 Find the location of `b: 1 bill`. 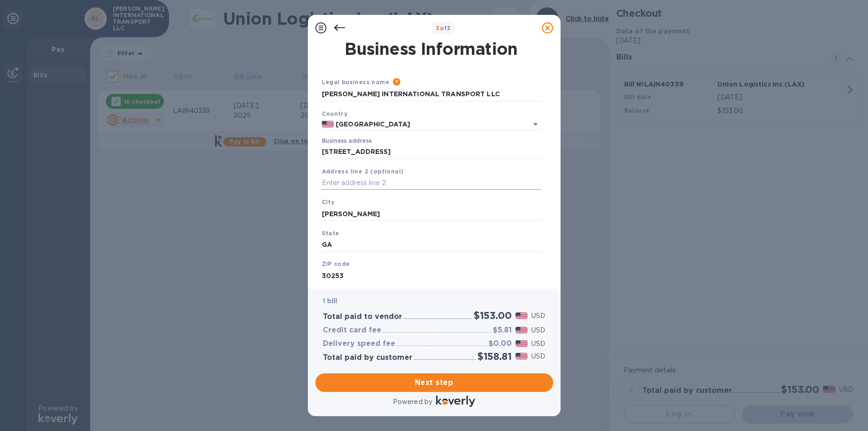

b: 1 bill is located at coordinates (330, 301).